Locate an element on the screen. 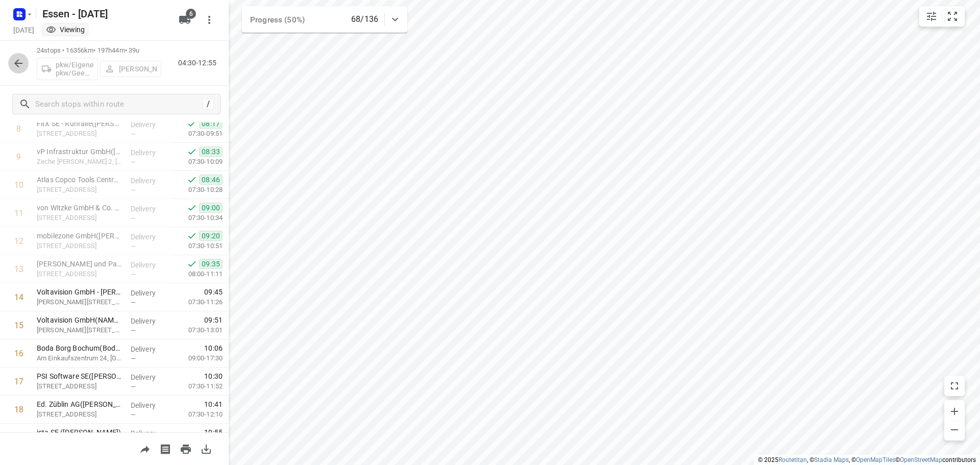 Image resolution: width=980 pixels, height=465 pixels. input: Search stops within route is located at coordinates (119, 104).